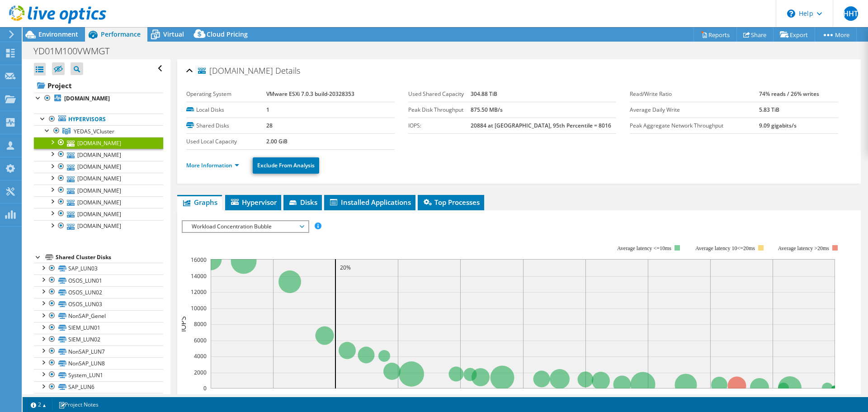  I want to click on a: SAP_LUN6, so click(99, 387).